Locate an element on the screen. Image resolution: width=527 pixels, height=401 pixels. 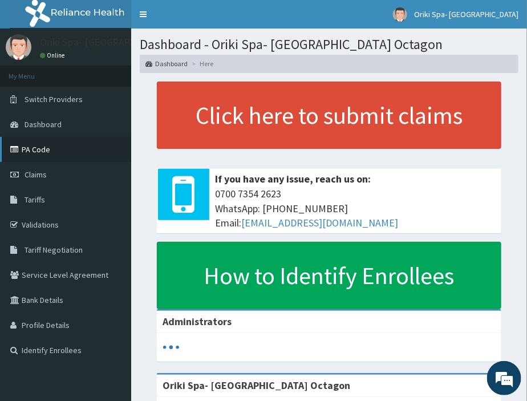
span: Tariffs is located at coordinates (35, 200).